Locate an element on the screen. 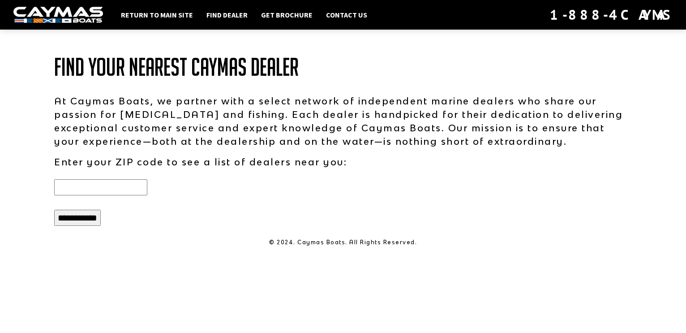 This screenshot has width=686, height=333. a: Contact Us is located at coordinates (347, 15).